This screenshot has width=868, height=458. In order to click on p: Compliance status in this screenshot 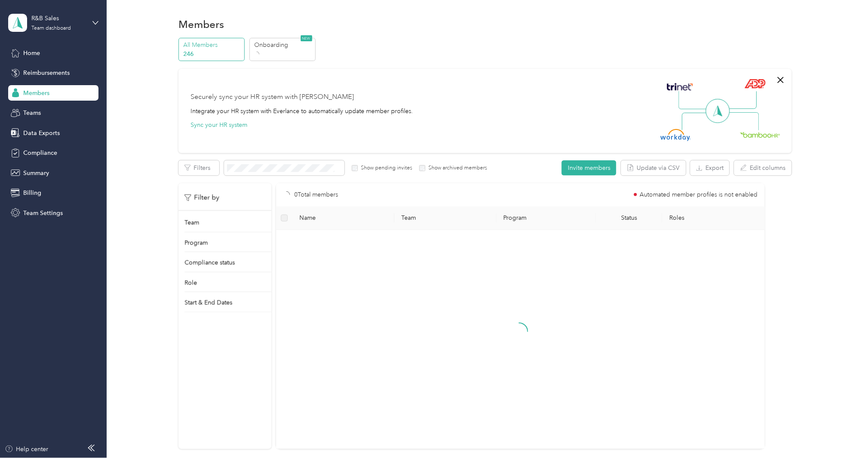, I will do `click(209, 262)`.